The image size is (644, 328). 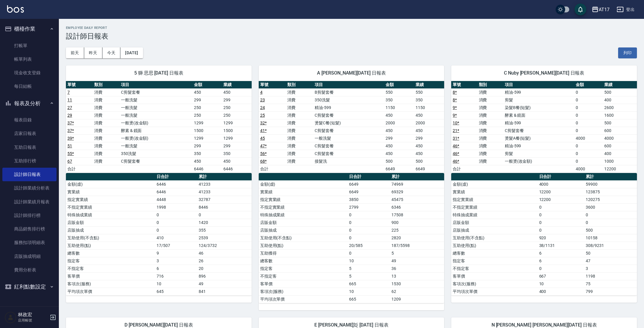 I want to click on td: 實業績, so click(x=494, y=192).